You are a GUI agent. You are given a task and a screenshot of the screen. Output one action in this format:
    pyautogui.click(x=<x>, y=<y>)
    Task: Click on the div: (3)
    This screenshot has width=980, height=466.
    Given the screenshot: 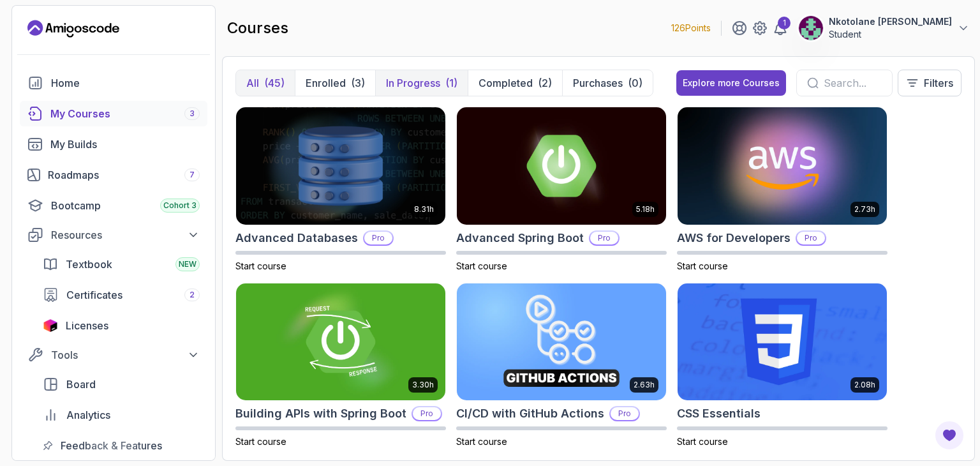 What is the action you would take?
    pyautogui.click(x=358, y=83)
    